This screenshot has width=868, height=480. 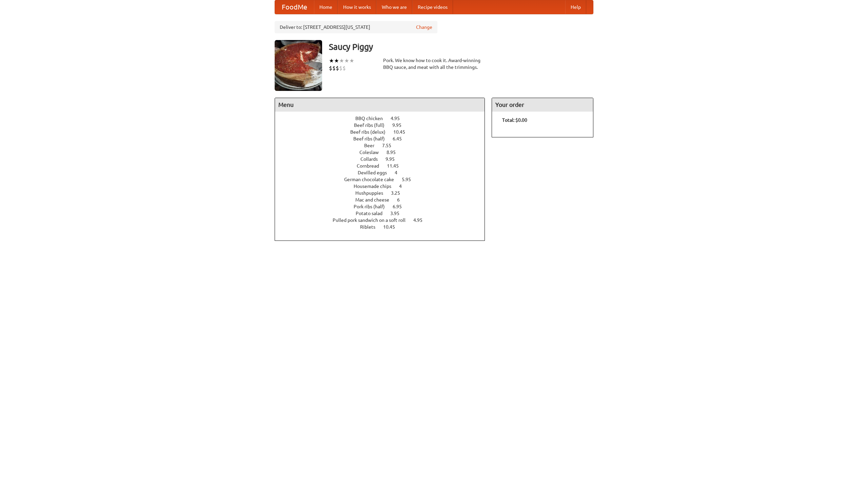 What do you see at coordinates (401, 139) in the screenshot?
I see `span: 6.45` at bounding box center [401, 139].